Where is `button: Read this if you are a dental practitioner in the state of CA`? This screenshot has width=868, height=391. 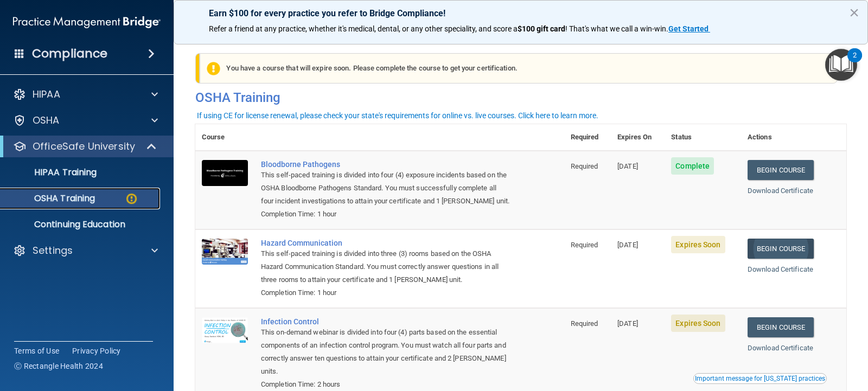
button: Read this if you are a dental practitioner in the state of CA is located at coordinates (760, 378).